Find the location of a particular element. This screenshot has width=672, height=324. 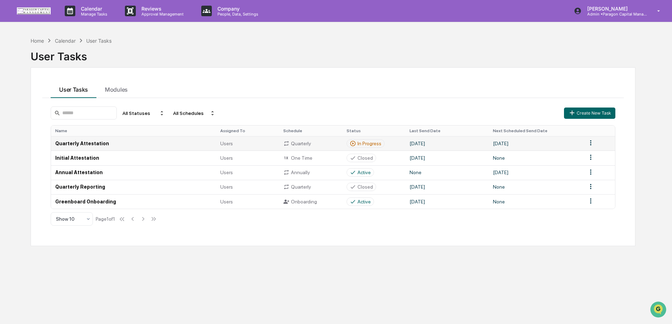

button: Create New Task is located at coordinates (590, 113).